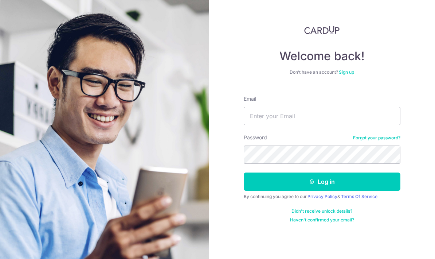 The height and width of the screenshot is (259, 435). Describe the element at coordinates (322, 196) in the screenshot. I see `div: By continuing you agree to our &` at that location.